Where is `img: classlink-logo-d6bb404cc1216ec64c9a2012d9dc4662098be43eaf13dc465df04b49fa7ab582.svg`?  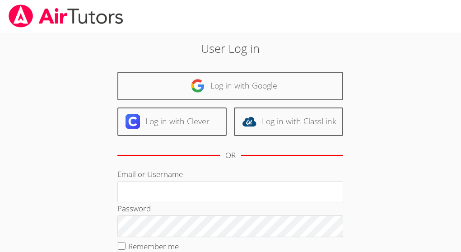
img: classlink-logo-d6bb404cc1216ec64c9a2012d9dc4662098be43eaf13dc465df04b49fa7ab582.svg is located at coordinates (249, 121).